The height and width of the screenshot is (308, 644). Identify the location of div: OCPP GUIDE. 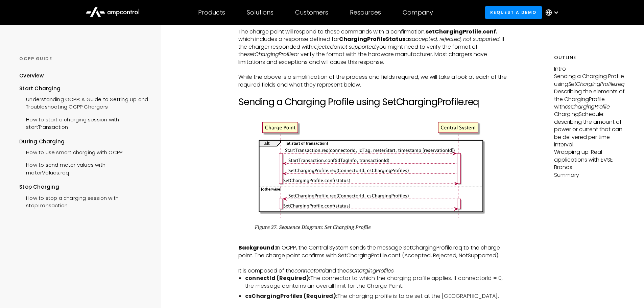
(83, 59).